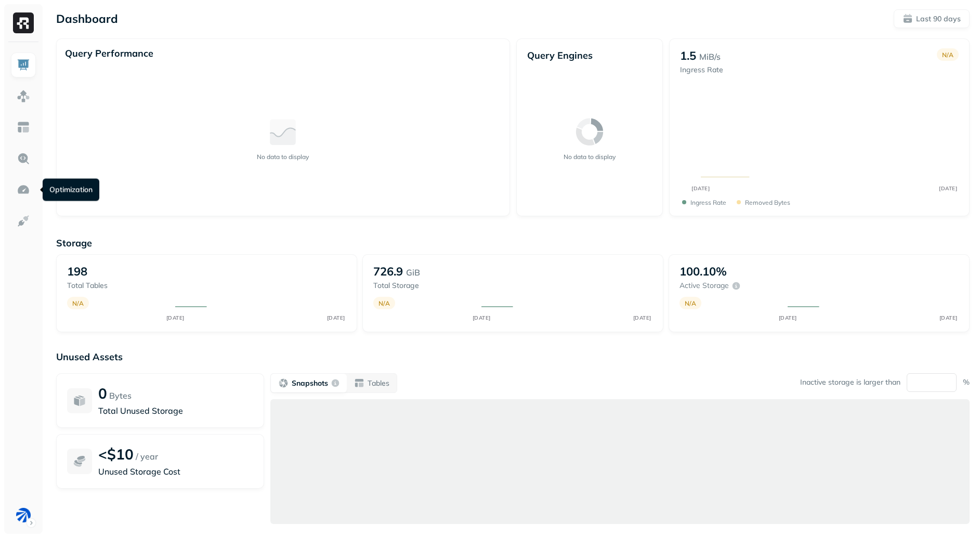 This screenshot has height=538, width=980. I want to click on p: 726.9, so click(387, 272).